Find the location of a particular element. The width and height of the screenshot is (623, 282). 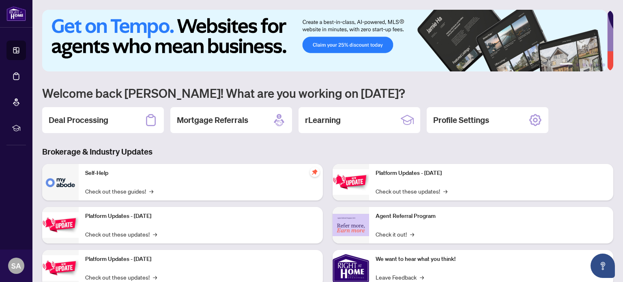

img: Platform Updates - July 21, 2025 is located at coordinates (60, 268).